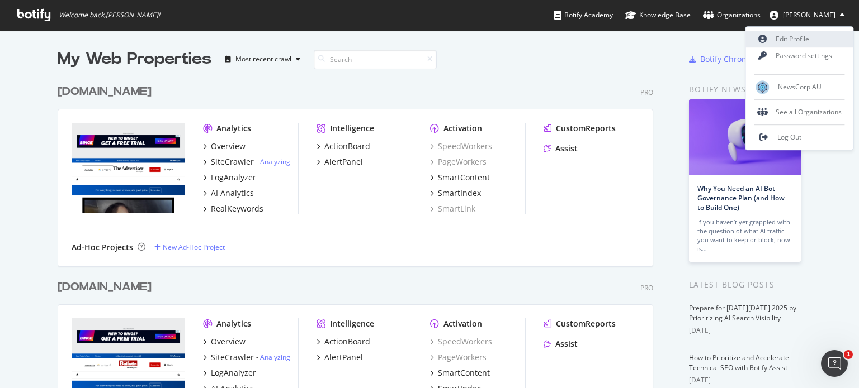 The width and height of the screenshot is (859, 388). I want to click on div: Organizations, so click(731, 15).